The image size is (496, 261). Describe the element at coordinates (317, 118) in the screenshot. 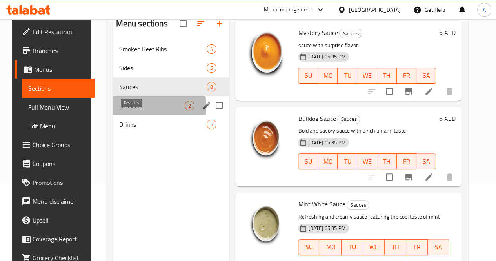

I see `span: Bulldog Sauce` at that location.